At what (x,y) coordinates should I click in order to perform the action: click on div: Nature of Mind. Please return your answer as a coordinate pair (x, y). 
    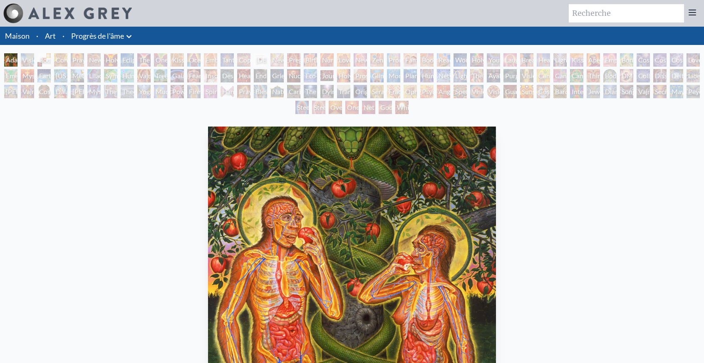
    Looking at the image, I should click on (277, 92).